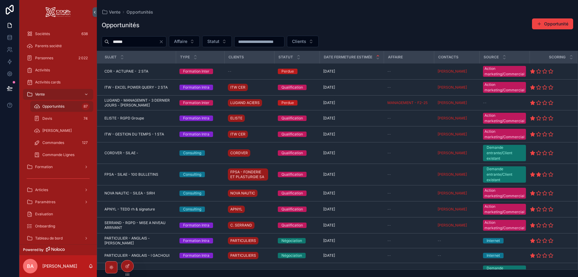 The height and width of the screenshot is (277, 578). Describe the element at coordinates (241, 226) in the screenshot. I see `span: C. SERRAND` at that location.